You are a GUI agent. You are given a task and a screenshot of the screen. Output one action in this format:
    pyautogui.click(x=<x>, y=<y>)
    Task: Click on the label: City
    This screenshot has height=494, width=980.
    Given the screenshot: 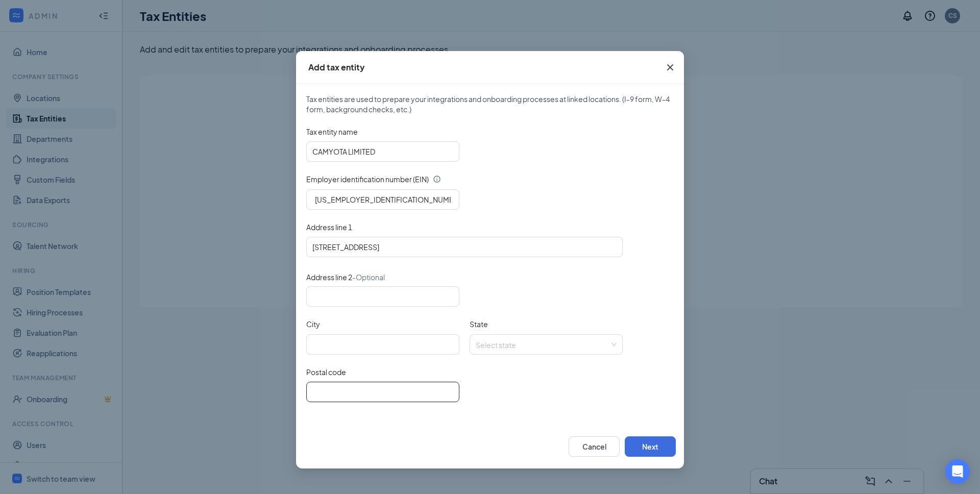 What is the action you would take?
    pyautogui.click(x=313, y=324)
    